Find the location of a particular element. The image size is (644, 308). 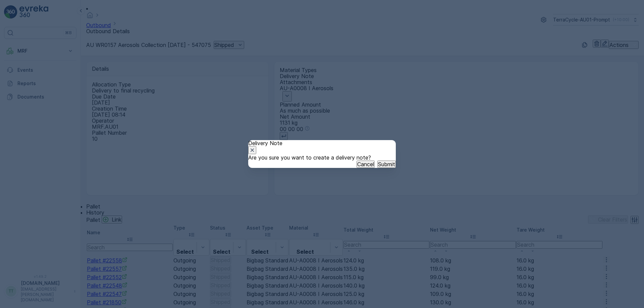

p: Delivery Note is located at coordinates (322, 143).